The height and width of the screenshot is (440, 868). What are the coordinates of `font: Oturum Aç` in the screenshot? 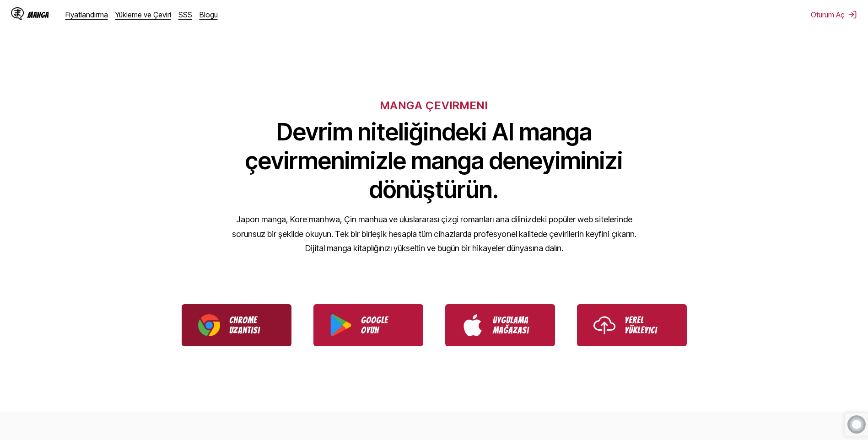 It's located at (827, 15).